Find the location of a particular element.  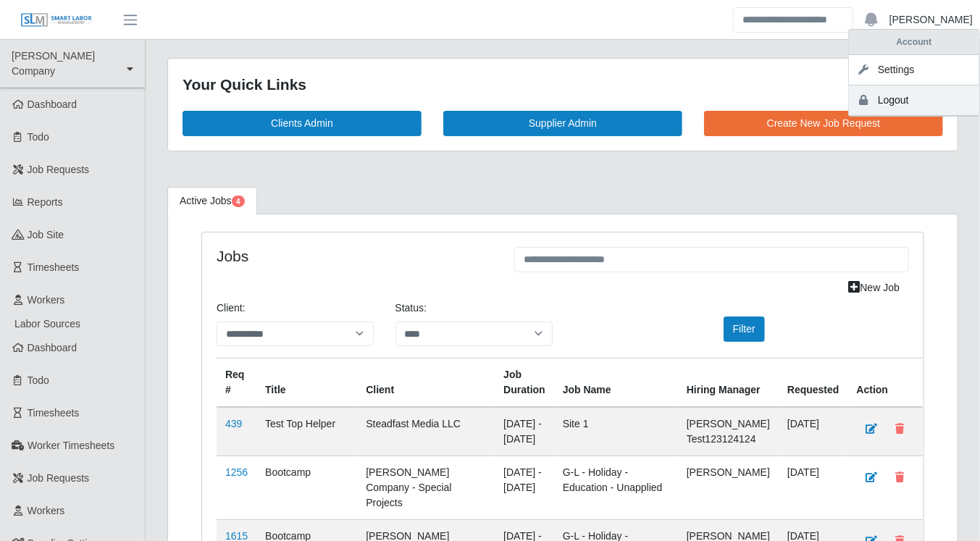

td: G-L - Holiday - Education - Unapplied is located at coordinates (615, 488).